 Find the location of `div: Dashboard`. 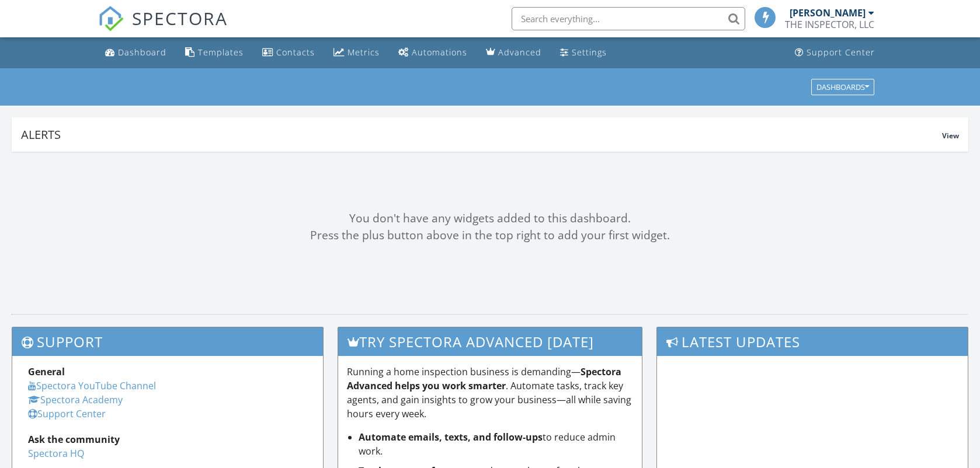

div: Dashboard is located at coordinates (142, 52).